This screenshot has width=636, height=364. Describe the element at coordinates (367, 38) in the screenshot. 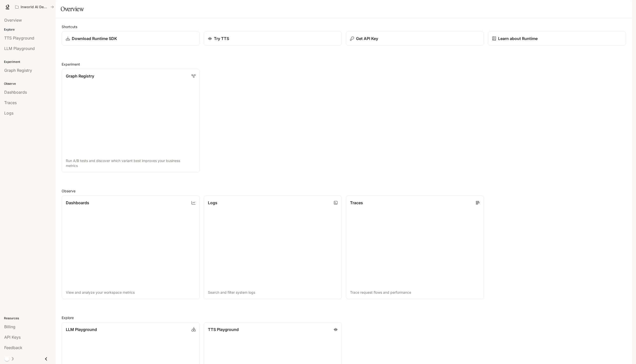

I see `p: Get API Key` at that location.